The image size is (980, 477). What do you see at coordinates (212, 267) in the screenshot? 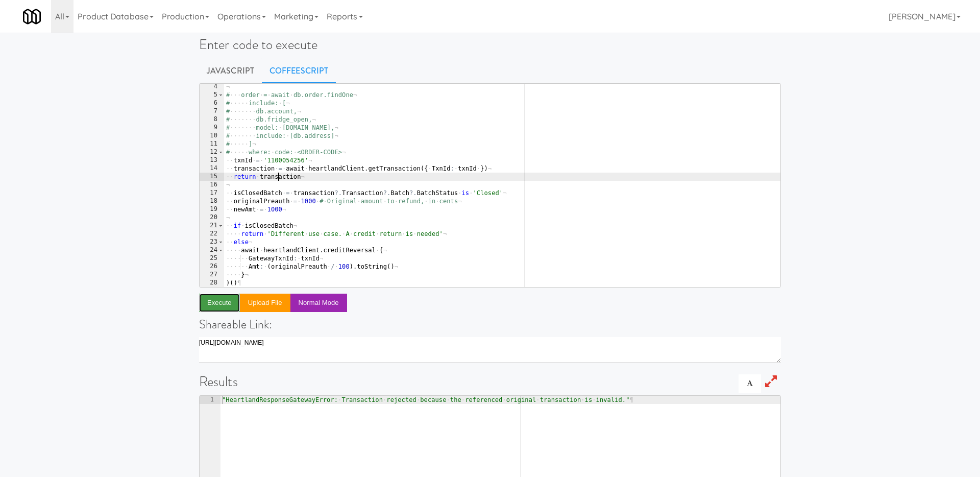
I see `div: 26` at bounding box center [212, 267].